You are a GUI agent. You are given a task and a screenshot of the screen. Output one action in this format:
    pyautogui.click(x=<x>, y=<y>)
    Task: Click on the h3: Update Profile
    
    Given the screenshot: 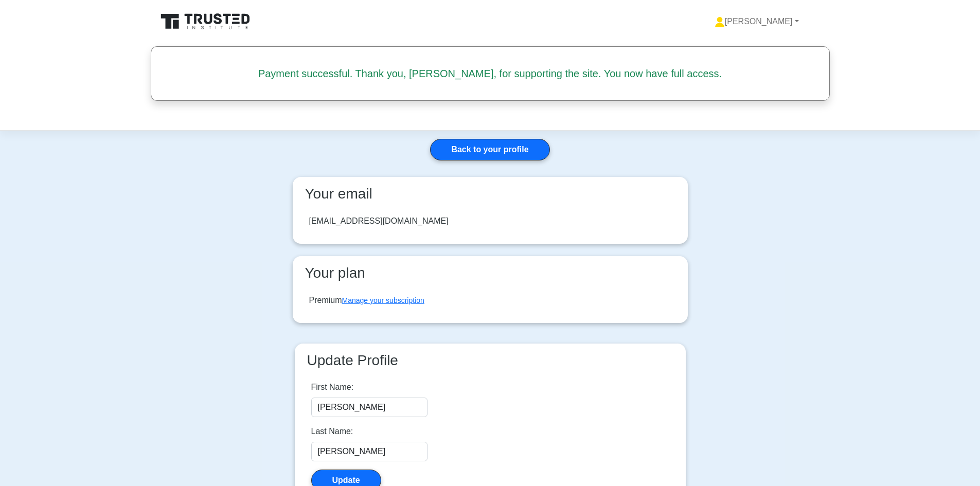 What is the action you would take?
    pyautogui.click(x=490, y=360)
    